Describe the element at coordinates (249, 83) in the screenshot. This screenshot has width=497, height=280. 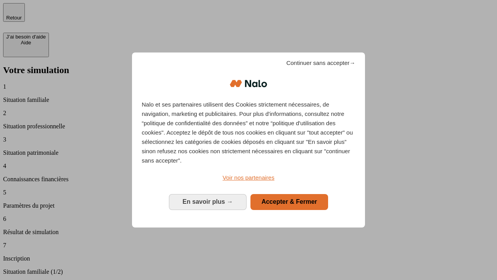
I see `img: Logo` at that location.